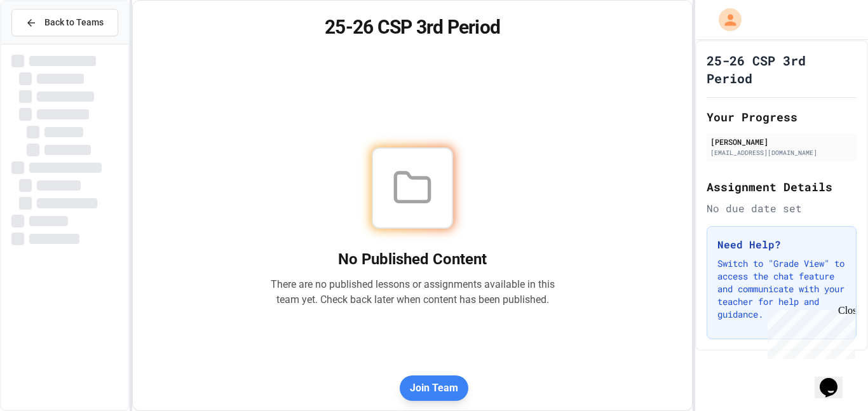 This screenshot has height=411, width=868. I want to click on button: Back to Teams, so click(65, 22).